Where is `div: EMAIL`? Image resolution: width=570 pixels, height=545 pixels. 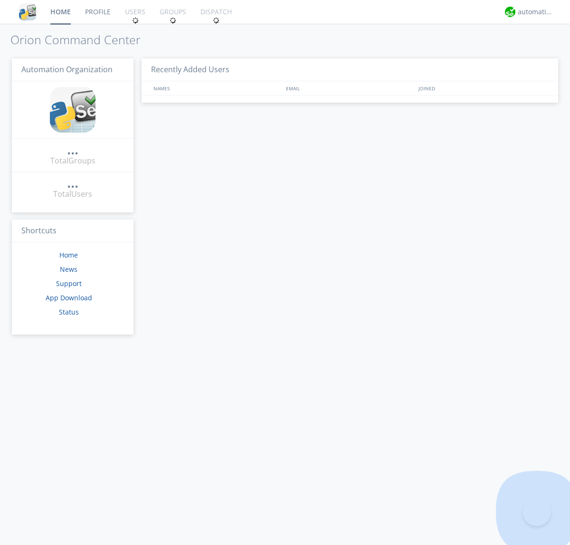 div: EMAIL is located at coordinates (350, 88).